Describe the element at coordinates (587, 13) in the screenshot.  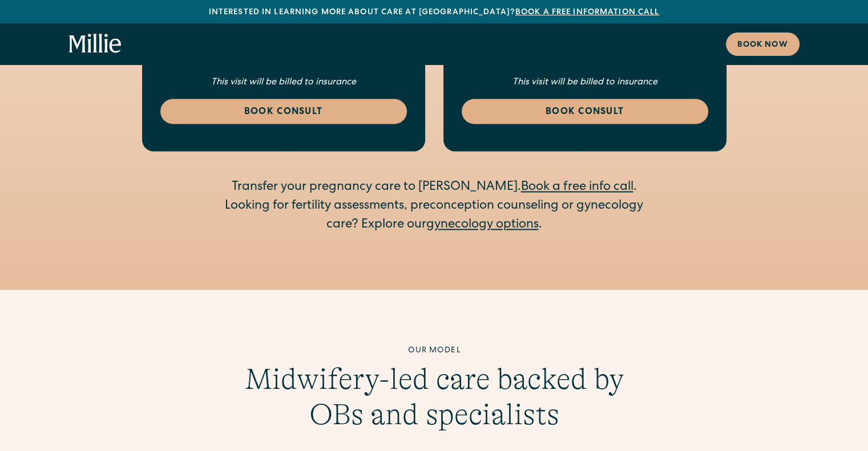
I see `a: Book a free information call` at that location.